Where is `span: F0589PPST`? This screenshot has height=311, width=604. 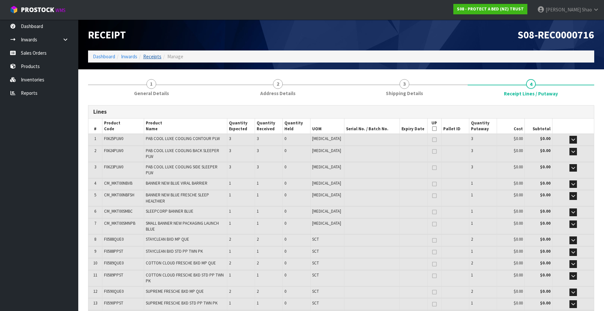 span: F0589PPST is located at coordinates (114, 275).